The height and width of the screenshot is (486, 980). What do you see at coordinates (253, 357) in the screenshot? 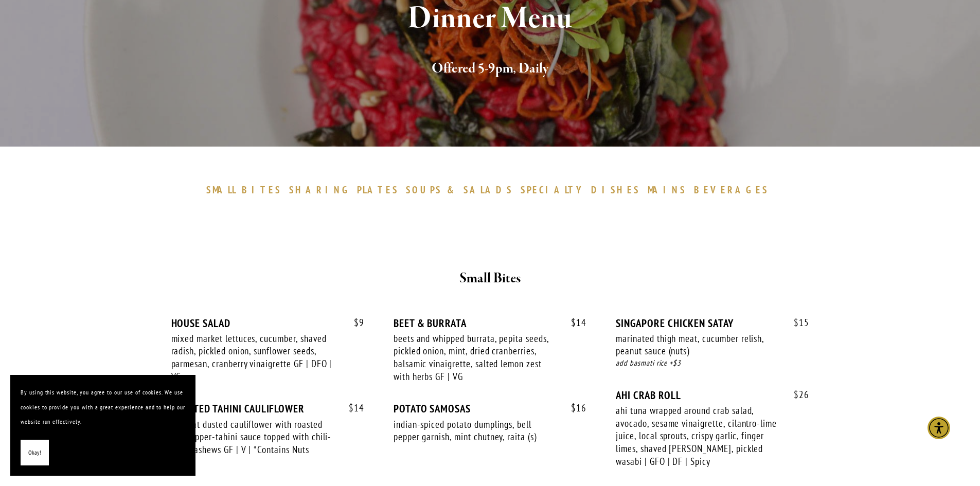
I see `div: mixed market lettuces, cucumber, shaved radish, pickled onion, sunflower seeds, parmesan, cranber...` at bounding box center [253, 357].